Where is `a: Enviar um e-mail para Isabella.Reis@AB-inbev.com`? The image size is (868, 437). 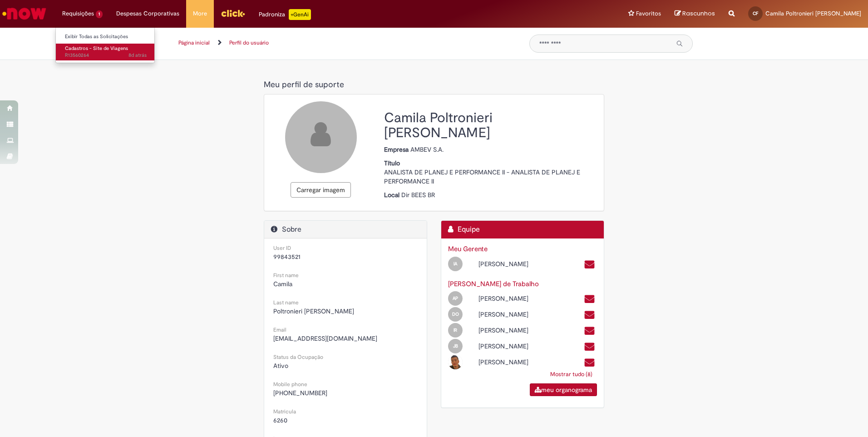
a: Enviar um e-mail para Isabella.Reis@AB-inbev.com is located at coordinates (589, 331).